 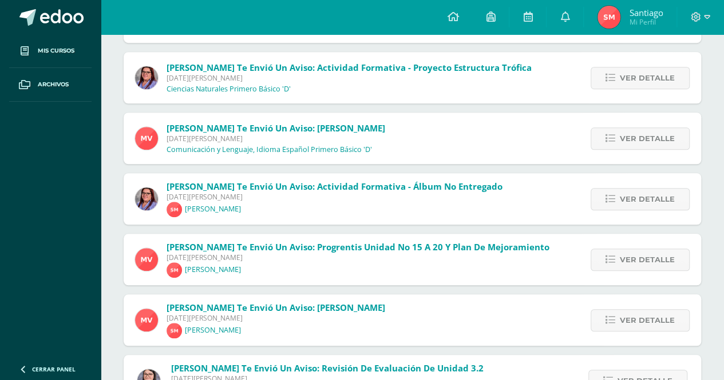 I want to click on p: Ciencias Naturales Primero Básico 'D', so click(x=228, y=89).